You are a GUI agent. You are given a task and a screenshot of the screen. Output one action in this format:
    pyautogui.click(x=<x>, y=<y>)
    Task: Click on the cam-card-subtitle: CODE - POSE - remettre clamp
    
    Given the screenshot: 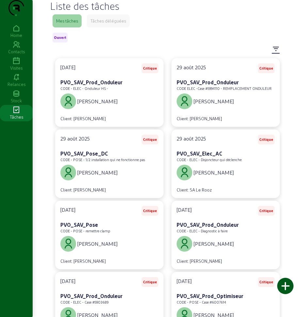 What is the action you would take?
    pyautogui.click(x=85, y=230)
    